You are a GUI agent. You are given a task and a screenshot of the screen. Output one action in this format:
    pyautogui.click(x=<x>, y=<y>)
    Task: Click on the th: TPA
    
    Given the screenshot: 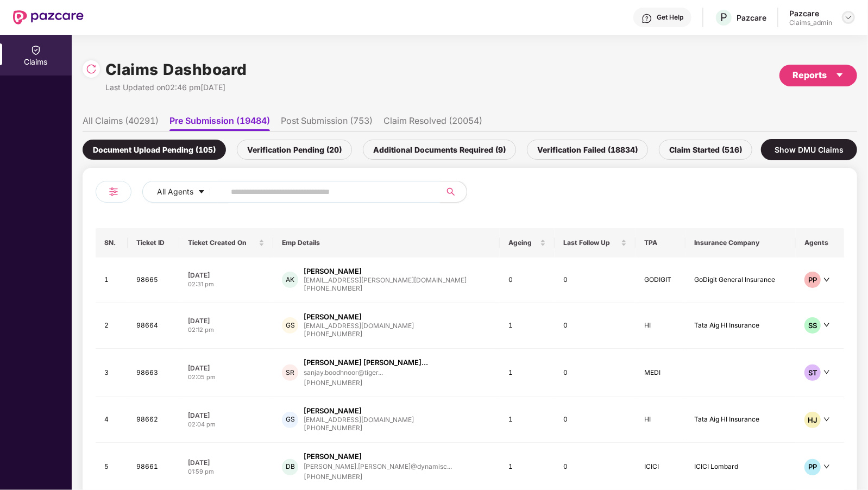 What is the action you would take?
    pyautogui.click(x=661, y=243)
    